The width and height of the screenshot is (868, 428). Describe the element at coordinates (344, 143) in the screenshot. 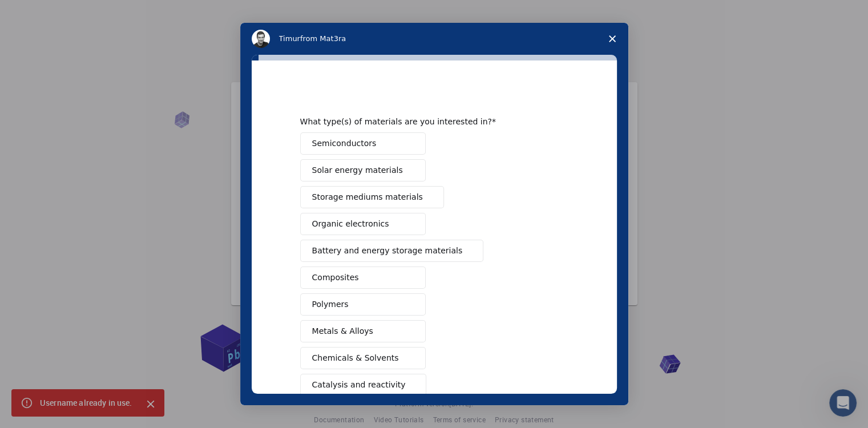

I see `span: Semiconductors` at that location.